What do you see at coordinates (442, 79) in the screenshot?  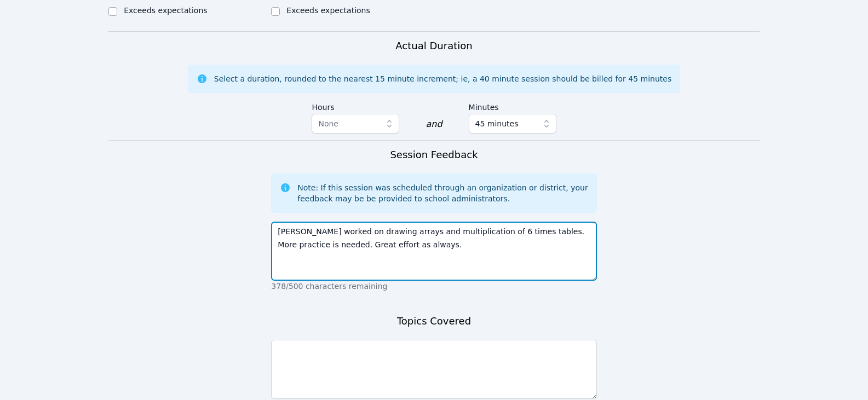 I see `div: Select a duration, rounded to the nearest 15 minute increment; ie, a 40 minute session should be ...` at bounding box center [442, 79].